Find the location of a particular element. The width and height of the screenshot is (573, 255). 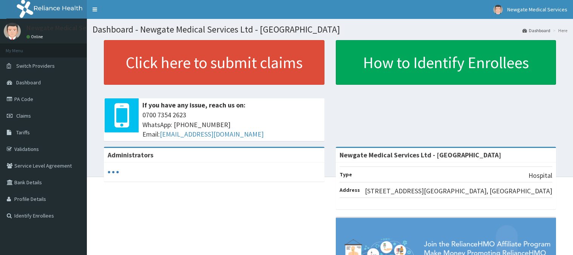

span: Dashboard is located at coordinates (28, 82).